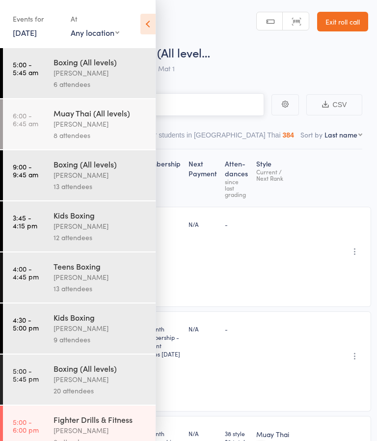 The width and height of the screenshot is (377, 441). I want to click on div: Events for, so click(37, 19).